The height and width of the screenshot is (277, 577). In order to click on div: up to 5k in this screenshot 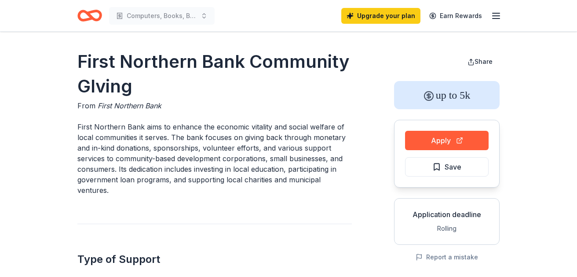, I will do `click(447, 95)`.